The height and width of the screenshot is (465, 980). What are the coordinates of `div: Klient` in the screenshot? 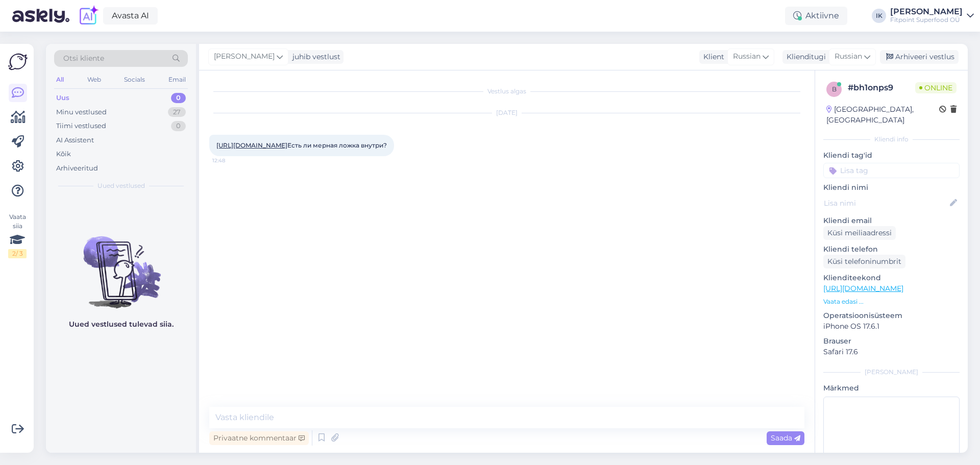 It's located at (712, 57).